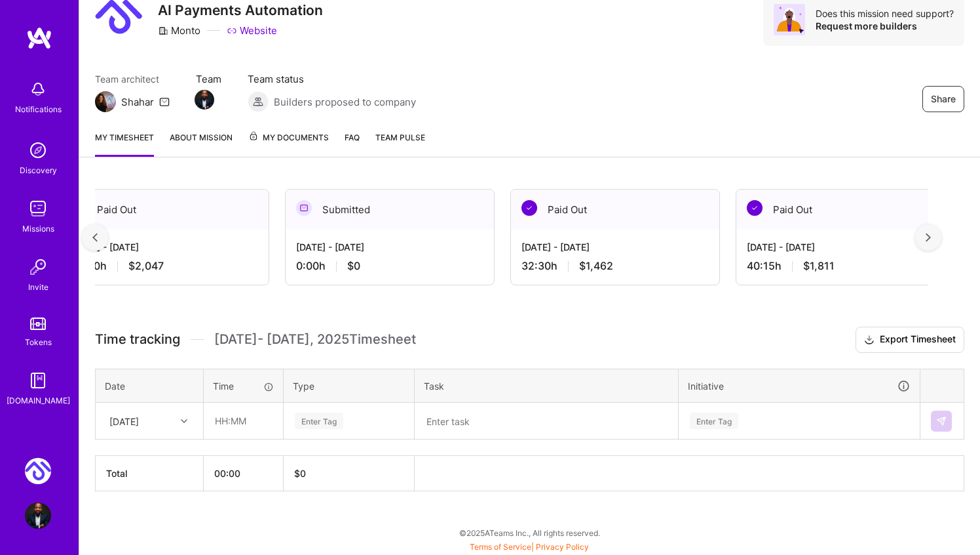 This screenshot has height=555, width=980. I want to click on i: icon CompanyGray, so click(163, 31).